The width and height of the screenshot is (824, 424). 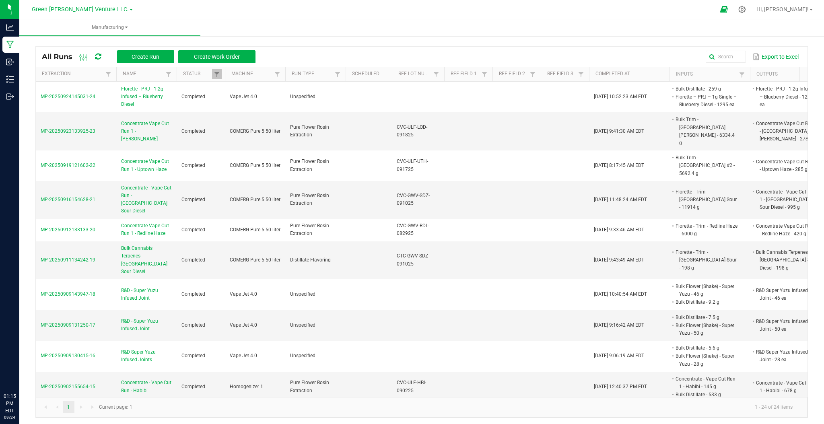 I want to click on span: Create Work Order, so click(x=217, y=57).